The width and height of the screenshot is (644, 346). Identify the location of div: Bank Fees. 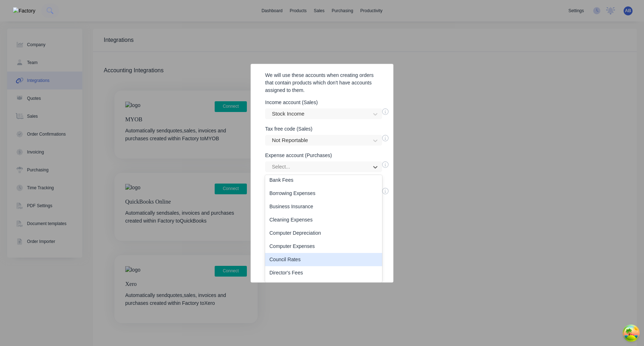
(323, 180).